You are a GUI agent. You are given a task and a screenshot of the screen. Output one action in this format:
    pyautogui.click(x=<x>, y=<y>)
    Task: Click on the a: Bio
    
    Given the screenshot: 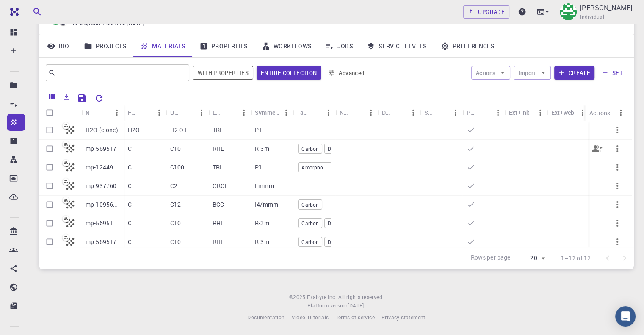 What is the action you would take?
    pyautogui.click(x=58, y=46)
    